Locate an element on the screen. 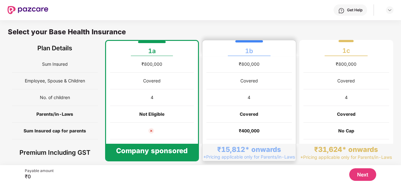 The image size is (401, 184). div: ₹15,812* onwards is located at coordinates (249, 149).